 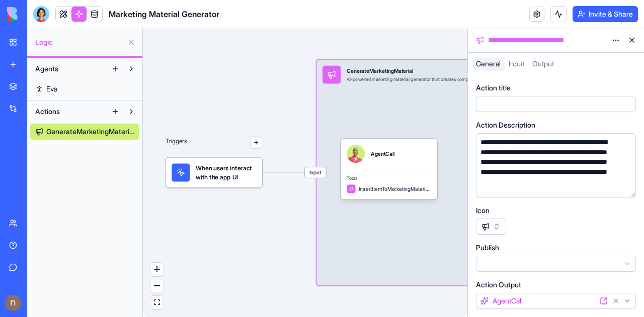 What do you see at coordinates (214, 150) in the screenshot?
I see `div: Triggers` at bounding box center [214, 150].